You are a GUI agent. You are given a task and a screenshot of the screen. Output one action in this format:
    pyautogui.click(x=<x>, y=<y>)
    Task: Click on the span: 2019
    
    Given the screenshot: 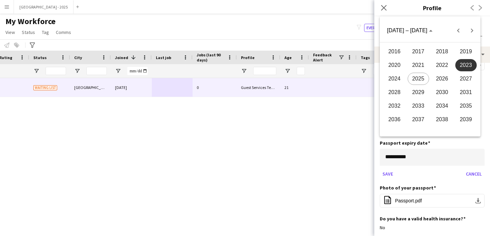 What is the action you would take?
    pyautogui.click(x=466, y=52)
    